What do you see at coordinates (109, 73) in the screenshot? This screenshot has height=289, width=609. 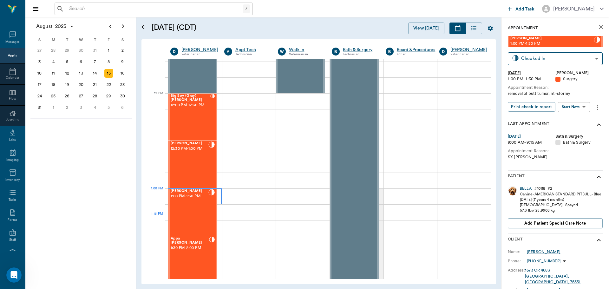 I see `div: Today, Friday, August 15, 2025` at bounding box center [109, 73].